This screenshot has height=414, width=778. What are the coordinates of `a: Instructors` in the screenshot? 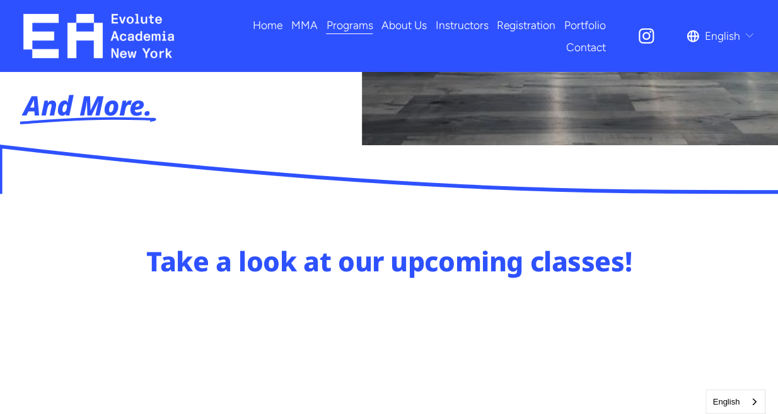 It's located at (462, 25).